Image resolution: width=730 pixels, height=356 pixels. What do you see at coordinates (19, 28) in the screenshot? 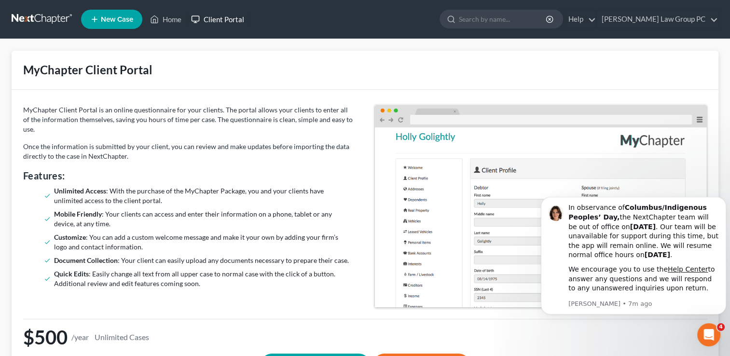
I see `img: Profile image for Emma` at bounding box center [19, 28].